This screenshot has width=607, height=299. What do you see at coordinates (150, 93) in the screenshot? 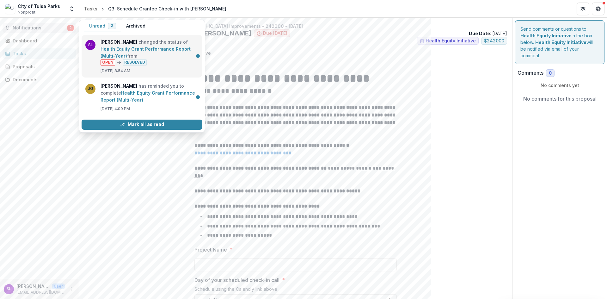
I see `p: has reminded you to complete` at bounding box center [150, 93].